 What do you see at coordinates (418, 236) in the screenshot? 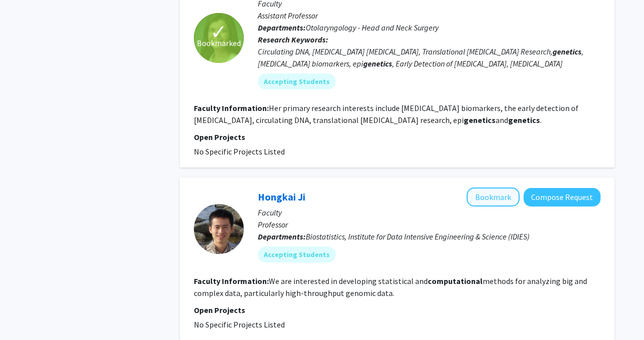
I see `span: Biostatistics, Institute for Data Intensive Engineering & Science (IDIES)` at bounding box center [418, 236].